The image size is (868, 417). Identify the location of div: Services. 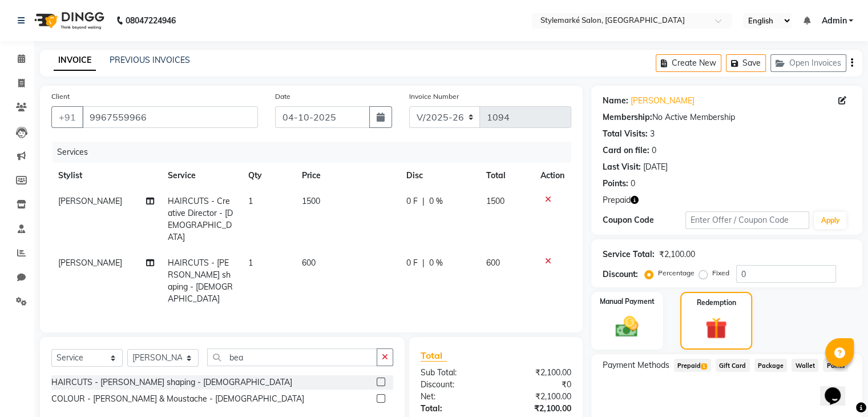
(316, 152).